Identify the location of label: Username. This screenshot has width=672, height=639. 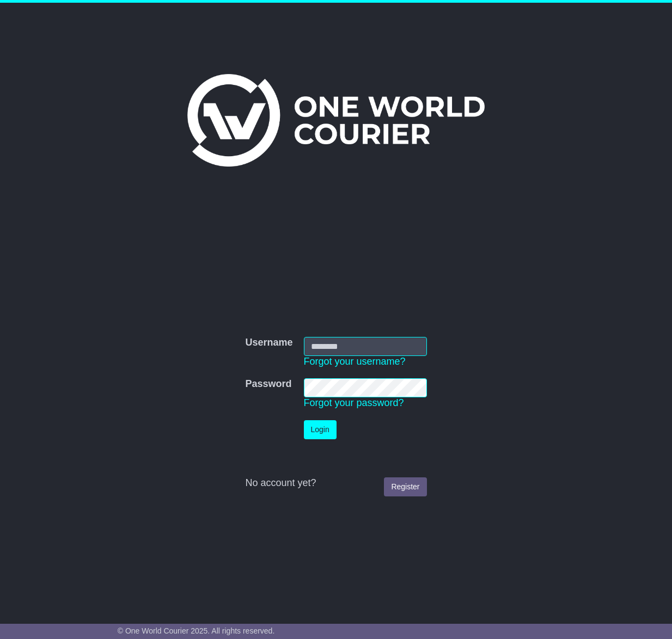
(269, 343).